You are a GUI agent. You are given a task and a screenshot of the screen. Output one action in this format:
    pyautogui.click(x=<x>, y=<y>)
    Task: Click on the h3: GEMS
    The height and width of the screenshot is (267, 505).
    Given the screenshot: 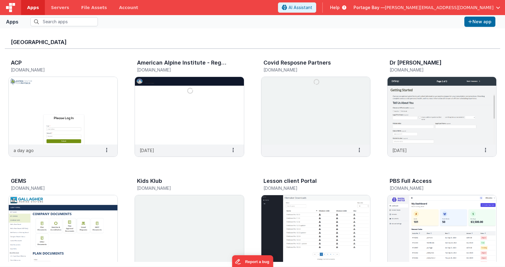 What is the action you would take?
    pyautogui.click(x=18, y=181)
    